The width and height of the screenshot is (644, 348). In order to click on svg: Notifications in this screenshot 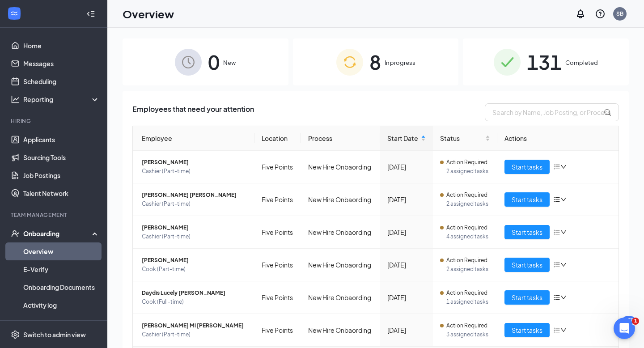, I will do `click(581, 14)`.